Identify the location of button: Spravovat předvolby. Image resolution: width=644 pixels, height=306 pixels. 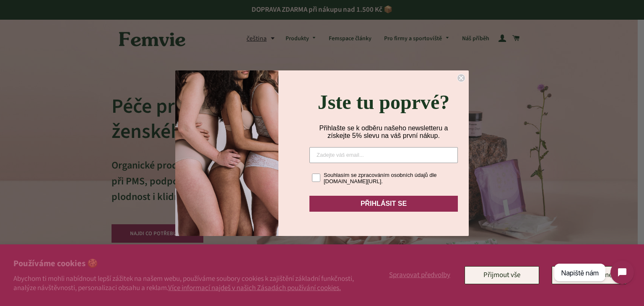
(419, 275).